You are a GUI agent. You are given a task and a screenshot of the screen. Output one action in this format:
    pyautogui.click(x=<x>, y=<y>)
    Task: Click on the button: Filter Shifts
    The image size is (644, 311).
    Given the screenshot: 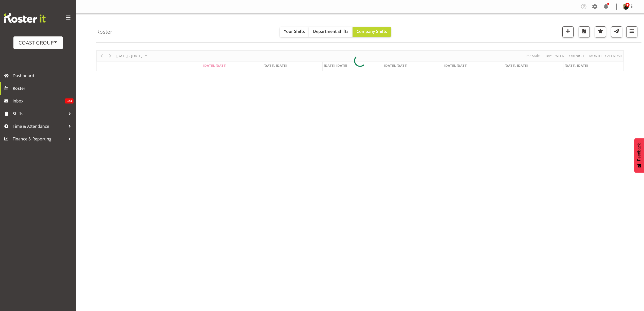 What is the action you would take?
    pyautogui.click(x=632, y=32)
    